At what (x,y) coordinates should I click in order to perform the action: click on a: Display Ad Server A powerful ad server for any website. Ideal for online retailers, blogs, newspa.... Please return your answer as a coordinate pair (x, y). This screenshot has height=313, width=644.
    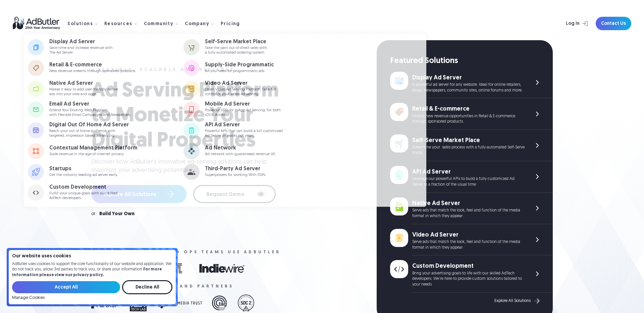
    Looking at the image, I should click on (471, 83).